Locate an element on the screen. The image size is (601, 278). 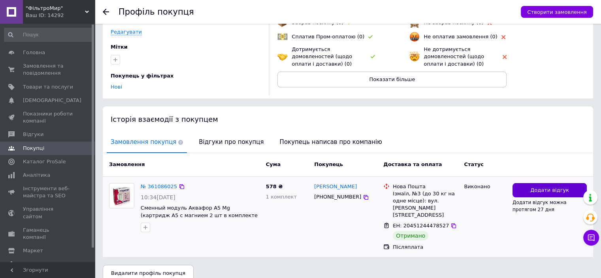
a: Редагувати is located at coordinates (126, 32).